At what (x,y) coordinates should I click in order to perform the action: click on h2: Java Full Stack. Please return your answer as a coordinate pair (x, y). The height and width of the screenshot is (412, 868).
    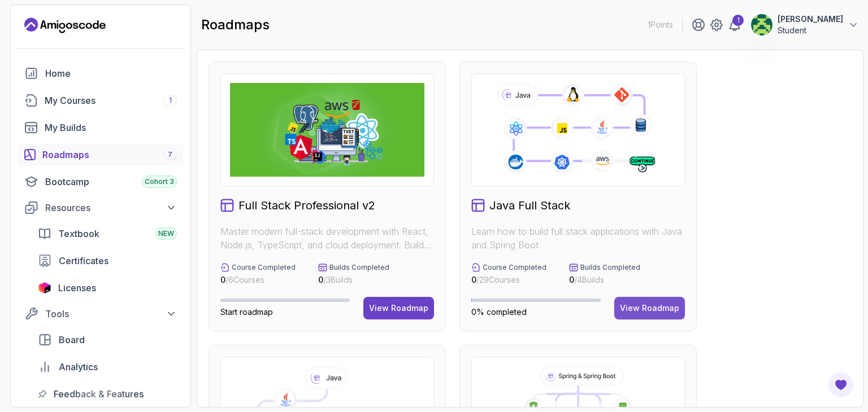
    Looking at the image, I should click on (529, 205).